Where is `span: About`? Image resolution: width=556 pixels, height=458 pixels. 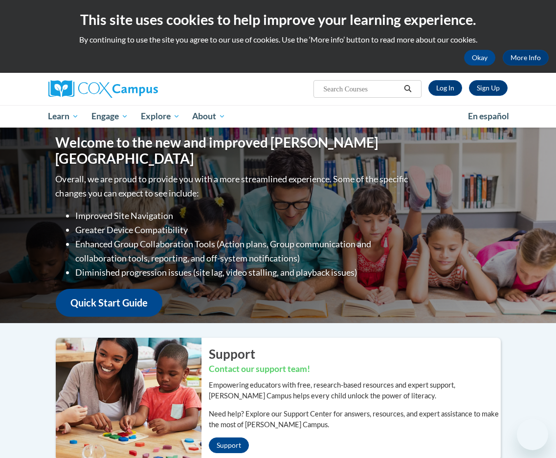
span: About is located at coordinates (209, 116).